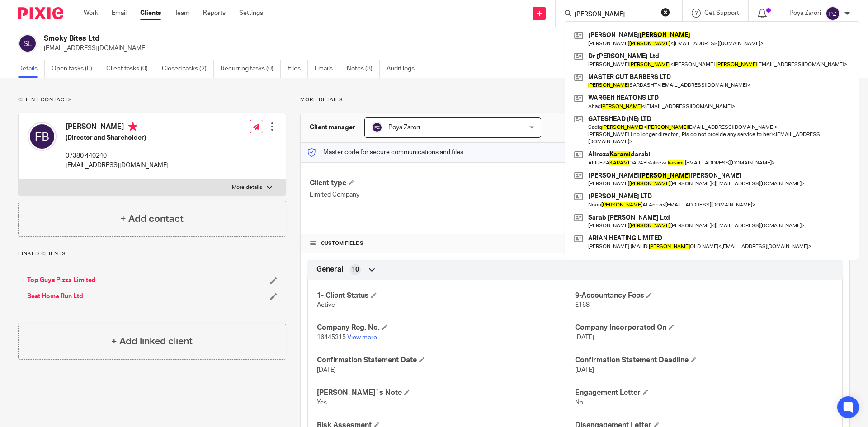 The image size is (868, 427). What do you see at coordinates (332, 338) in the screenshot?
I see `span: 16445315` at bounding box center [332, 338].